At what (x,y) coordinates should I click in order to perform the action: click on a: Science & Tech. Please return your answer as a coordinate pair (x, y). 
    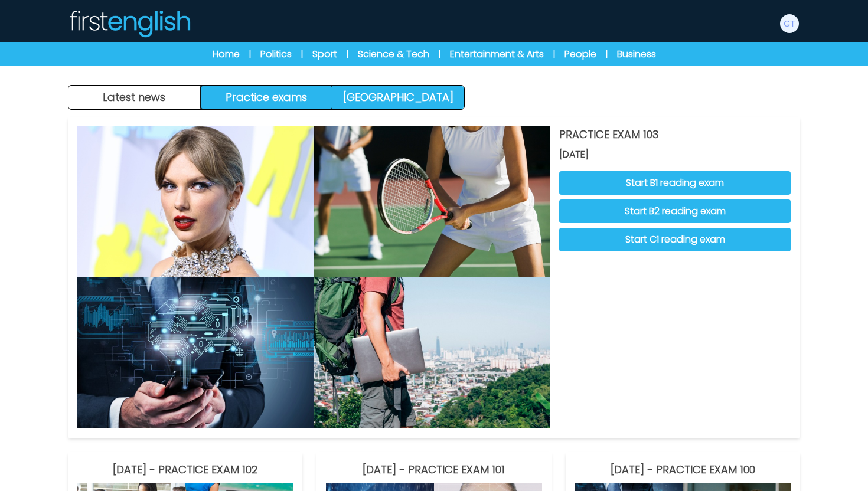
    Looking at the image, I should click on (393, 54).